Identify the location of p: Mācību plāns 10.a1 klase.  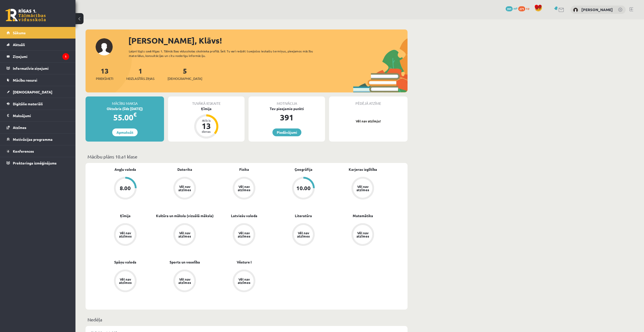
(247, 156).